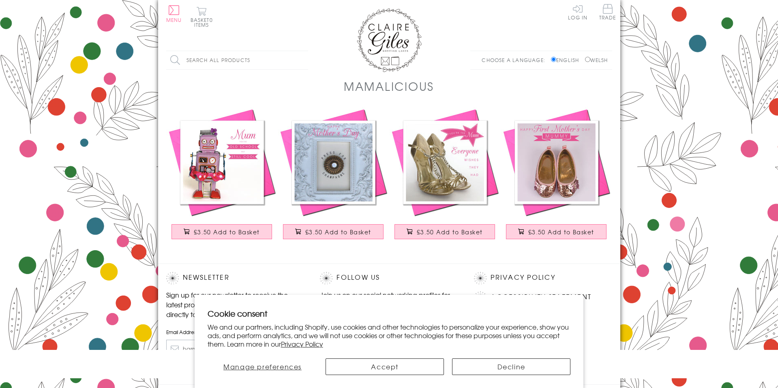 This screenshot has width=778, height=388. I want to click on p: Sign up for our newsletter to receive the latest product launches, news and offers directly to yo..., so click(235, 305).